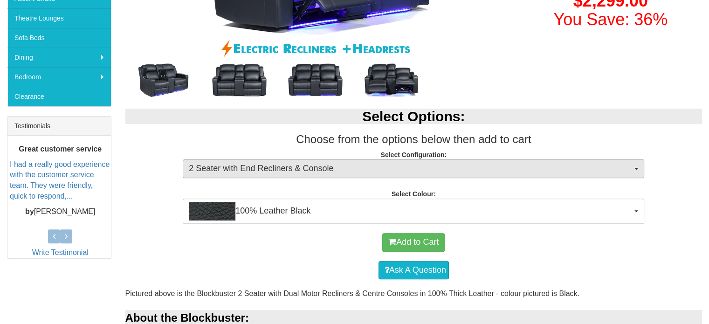  I want to click on a: Sofa Beds, so click(59, 38).